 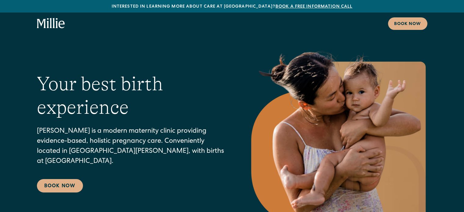 What do you see at coordinates (408, 24) in the screenshot?
I see `a: Book now` at bounding box center [408, 24].